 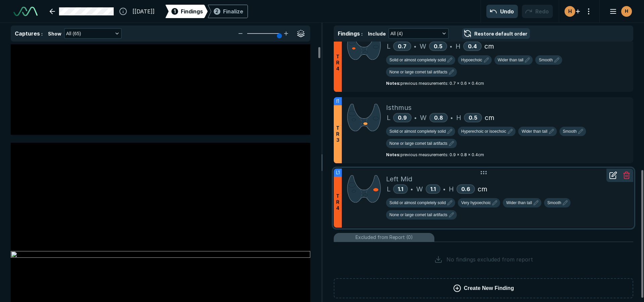 I want to click on div: L1TR4Left MidL1.1•W1.1•H0.6cm, so click(x=483, y=198).